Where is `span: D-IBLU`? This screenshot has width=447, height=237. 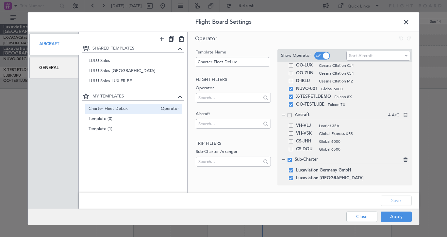
span: D-IBLU is located at coordinates (306, 81).